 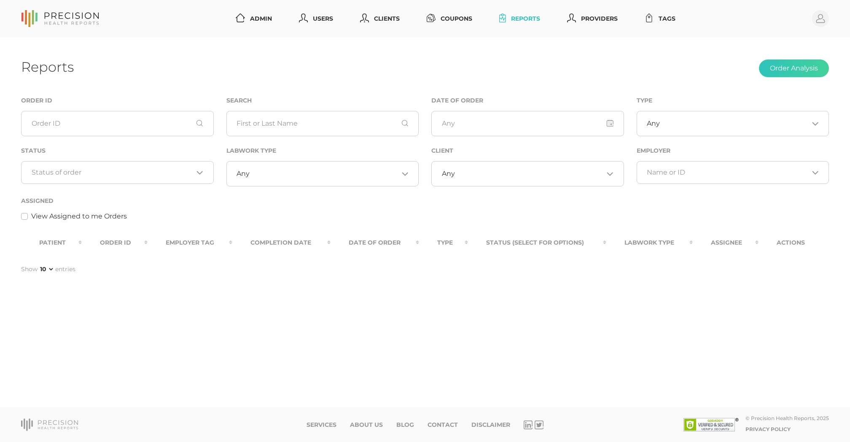 I want to click on label: Assigned, so click(x=37, y=201).